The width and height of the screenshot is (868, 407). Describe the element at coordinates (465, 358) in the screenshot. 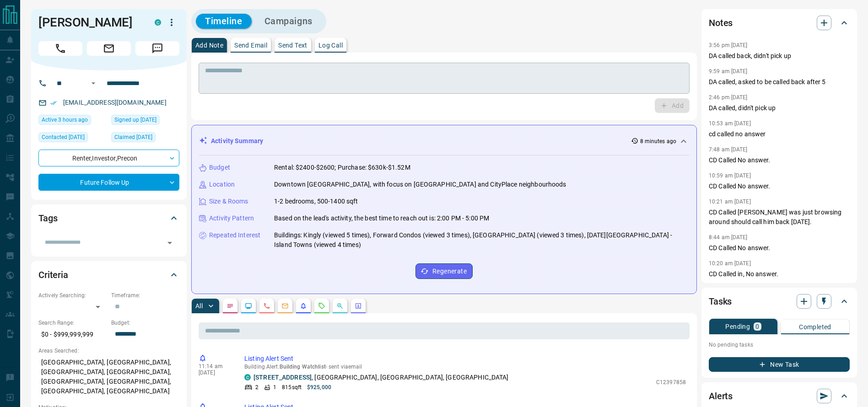

I see `p: Listing Alert Sent` at that location.